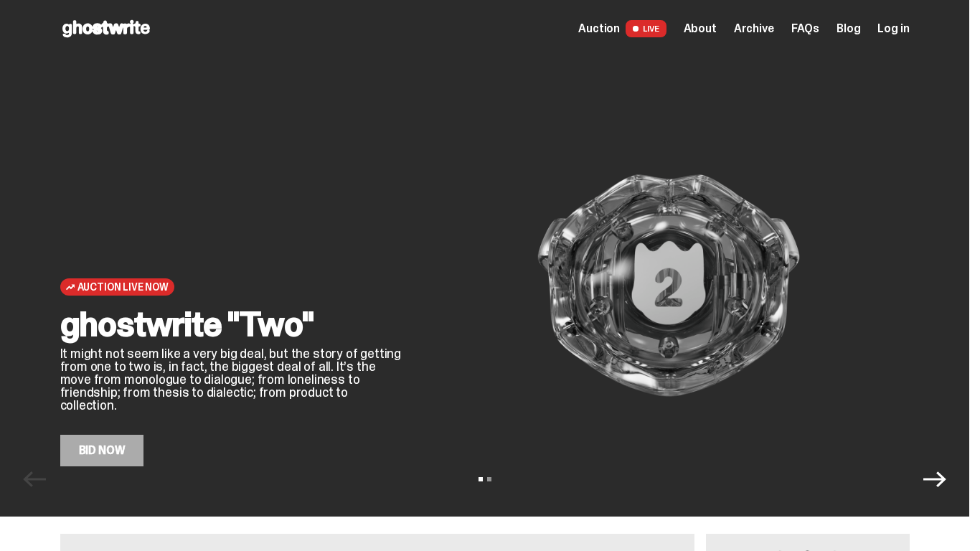  What do you see at coordinates (489, 479) in the screenshot?
I see `button: View slide 2` at bounding box center [489, 479].